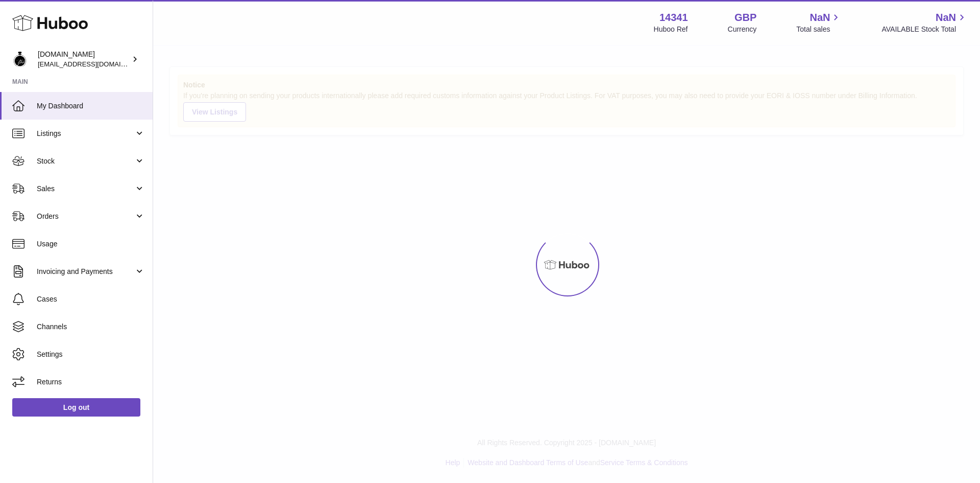 This screenshot has height=483, width=980. What do you see at coordinates (91, 298) in the screenshot?
I see `span: Cases` at bounding box center [91, 298].